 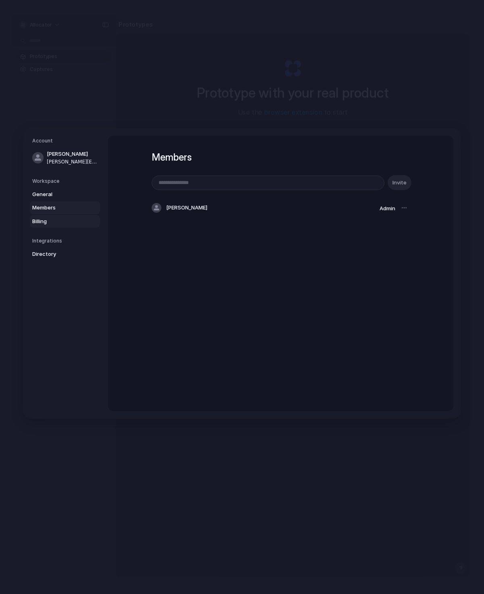 I want to click on span: Admin, so click(x=387, y=208).